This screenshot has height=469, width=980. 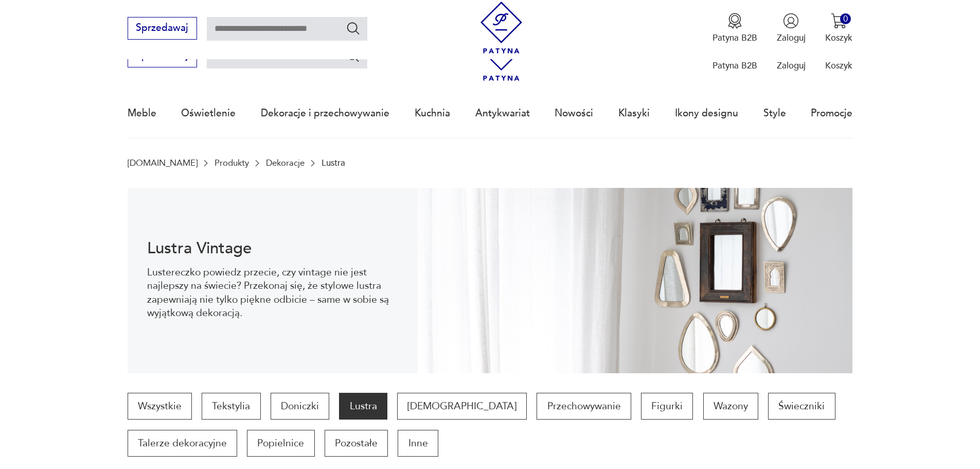 What do you see at coordinates (706, 113) in the screenshot?
I see `a: Ikony designu` at bounding box center [706, 113].